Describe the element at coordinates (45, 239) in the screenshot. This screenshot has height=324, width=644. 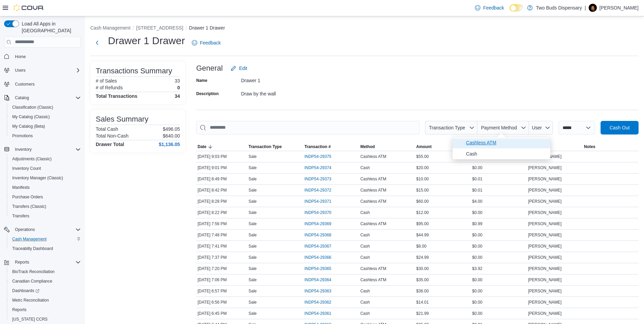
I see `span: Cash Management` at that location.